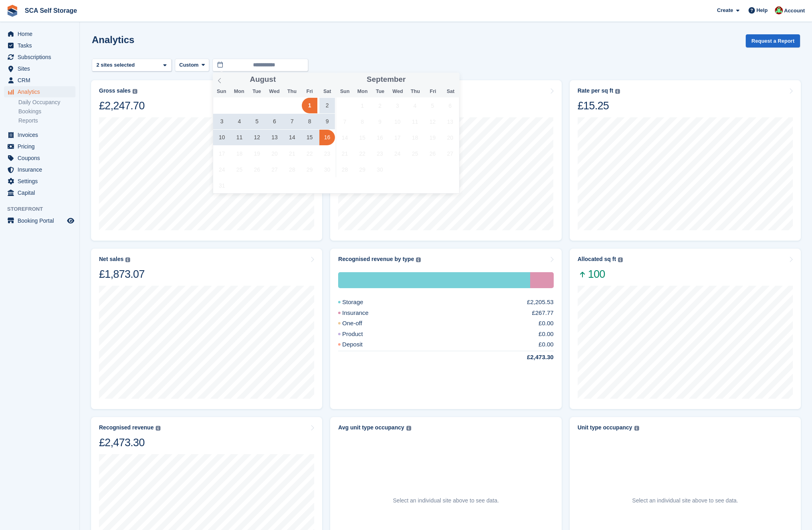 This screenshot has width=812, height=530. What do you see at coordinates (794, 11) in the screenshot?
I see `span: Account` at bounding box center [794, 11].